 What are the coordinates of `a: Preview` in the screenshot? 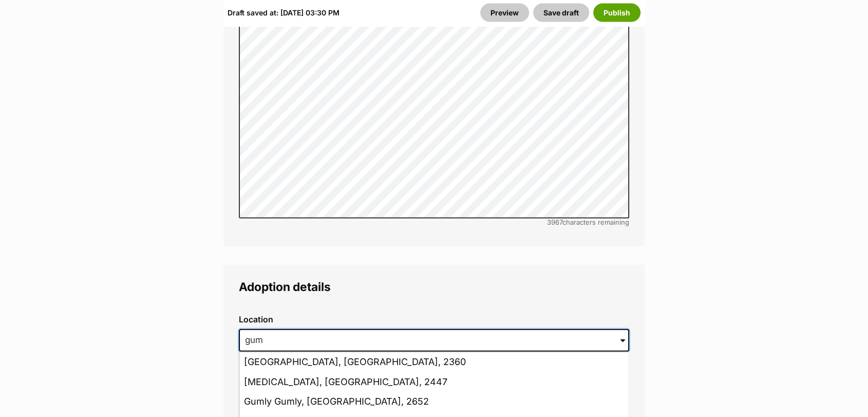 It's located at (505, 13).